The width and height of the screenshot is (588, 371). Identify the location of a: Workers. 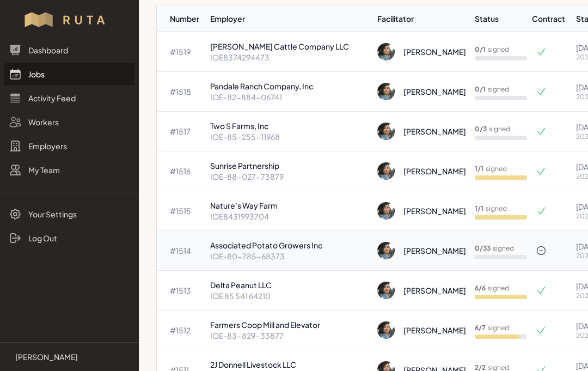
(69, 122).